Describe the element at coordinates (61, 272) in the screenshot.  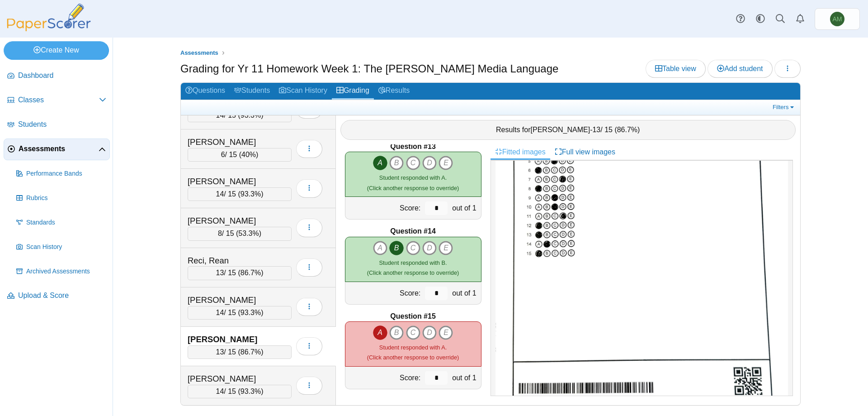
I see `a: Archived Assessments` at that location.